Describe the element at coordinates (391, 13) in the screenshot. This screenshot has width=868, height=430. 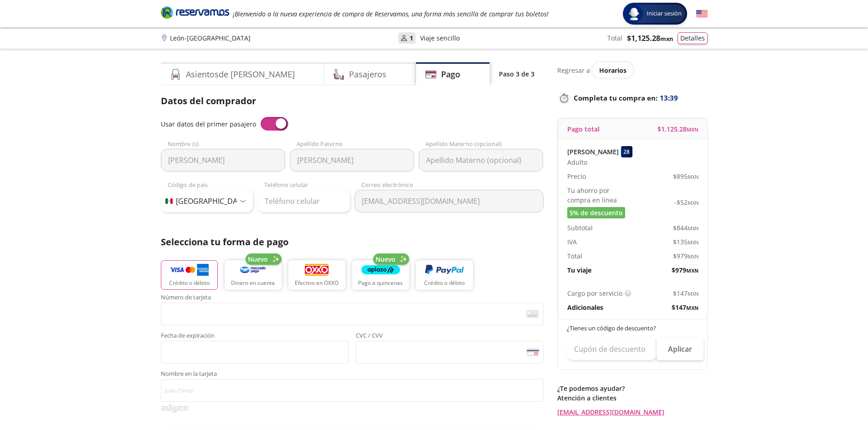
I see `em: ¡Bienvenido a la nueva experiencia de compra de Reservamos, una forma más sencilla de comprar tus...` at that location.